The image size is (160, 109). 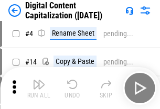 What do you see at coordinates (75, 62) in the screenshot?
I see `div: Copy & Paste` at bounding box center [75, 62].